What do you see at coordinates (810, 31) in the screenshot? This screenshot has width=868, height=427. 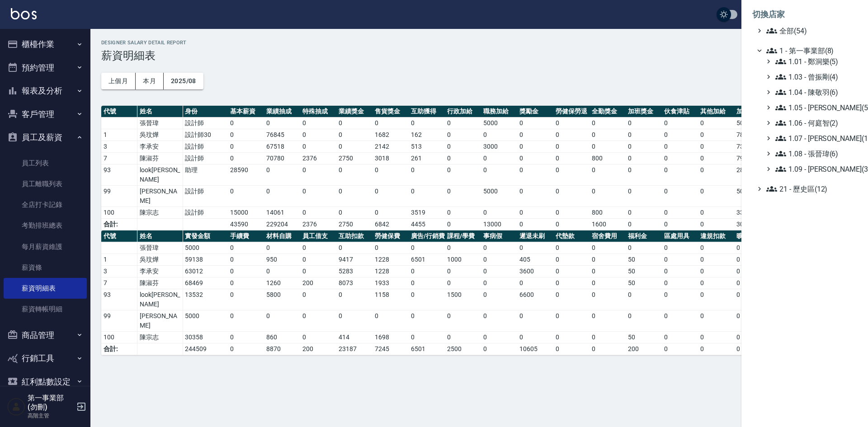 I see `span: 全部(54)` at bounding box center [810, 31].